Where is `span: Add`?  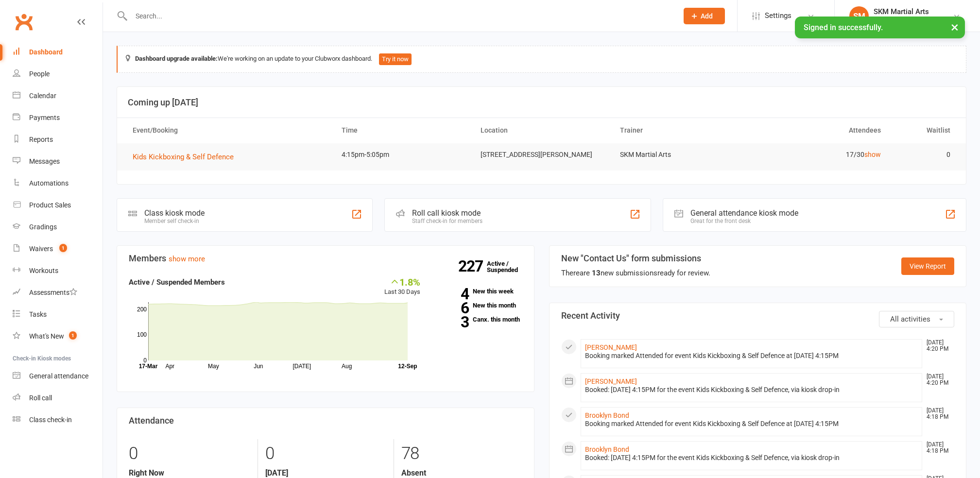
span: Add is located at coordinates (706, 16).